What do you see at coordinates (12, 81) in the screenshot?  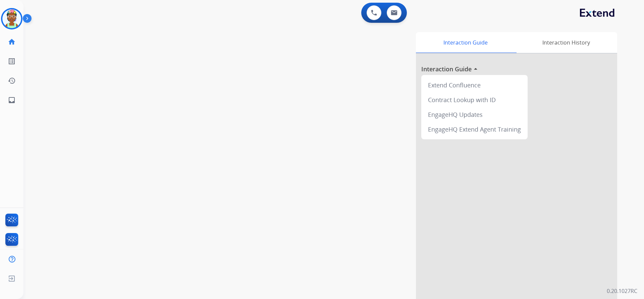 I see `mat-icon: history` at bounding box center [12, 81].